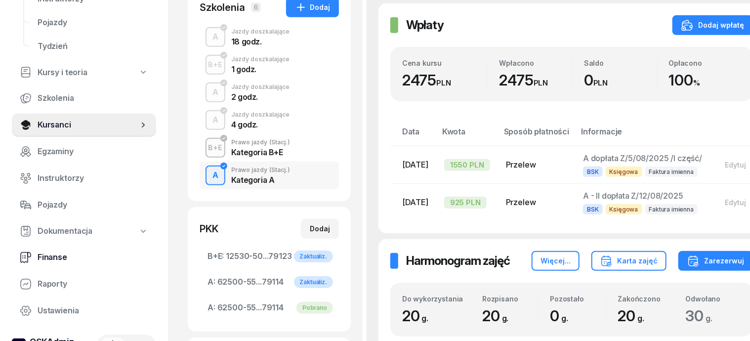  I want to click on span: Ustawienia, so click(93, 311).